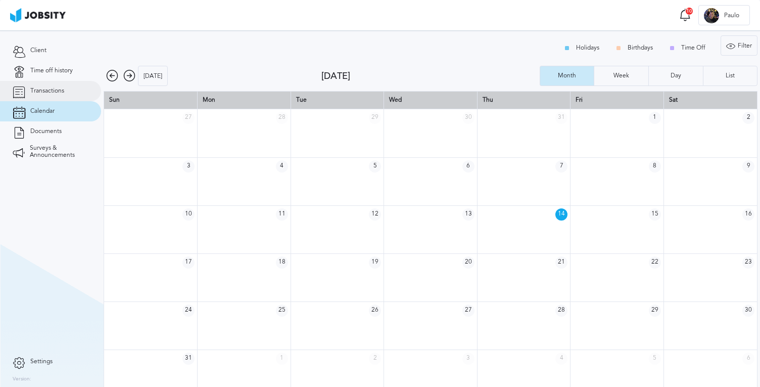 The width and height of the screenshot is (760, 387). Describe the element at coordinates (189, 214) in the screenshot. I see `span: 10` at that location.